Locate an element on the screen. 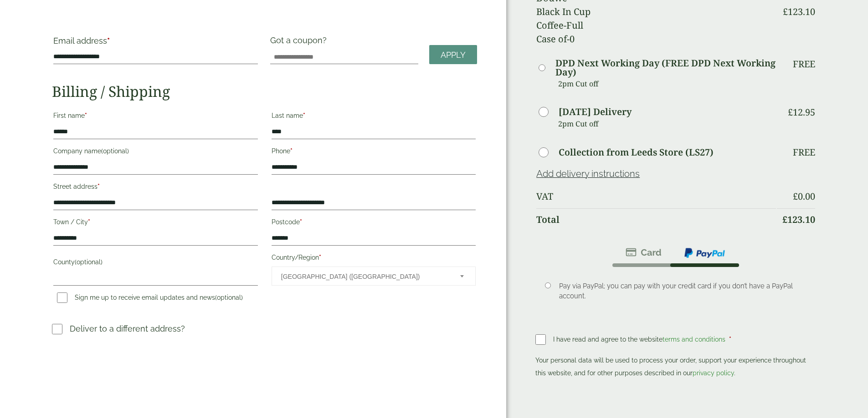 The width and height of the screenshot is (868, 418). p: Deliver to a different address? is located at coordinates (127, 329).